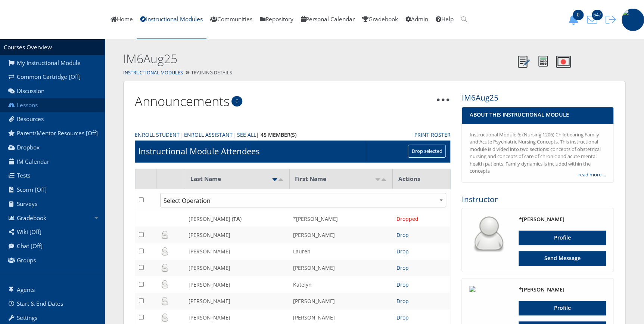 The width and height of the screenshot is (644, 324). I want to click on h1: Instructional Module Attendees, so click(199, 151).